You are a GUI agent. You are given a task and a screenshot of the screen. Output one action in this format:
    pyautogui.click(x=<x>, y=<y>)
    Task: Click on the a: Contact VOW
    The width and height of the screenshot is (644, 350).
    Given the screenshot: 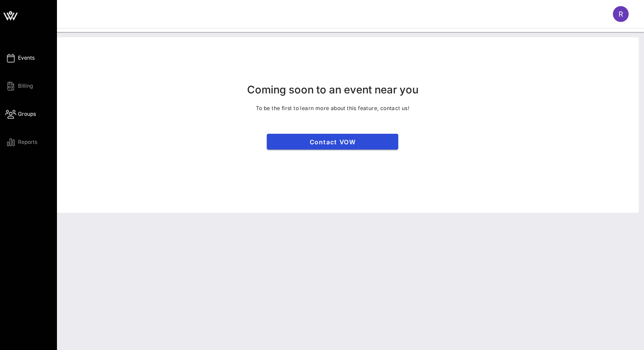 What is the action you would take?
    pyautogui.click(x=332, y=142)
    